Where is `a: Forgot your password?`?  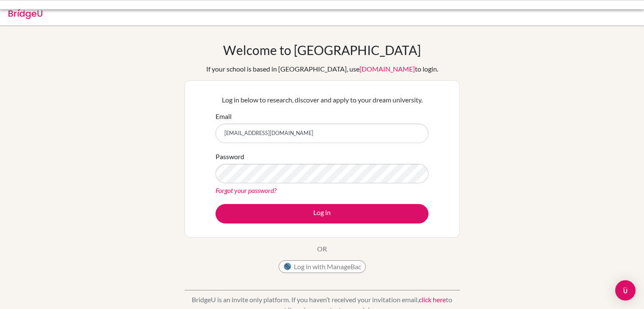 a: Forgot your password? is located at coordinates (246, 190).